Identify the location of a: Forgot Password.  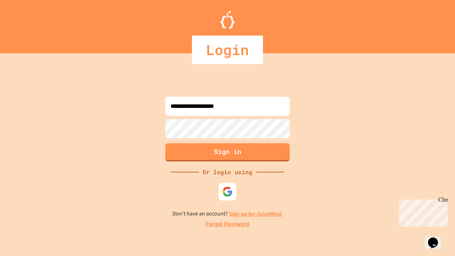
(227, 224).